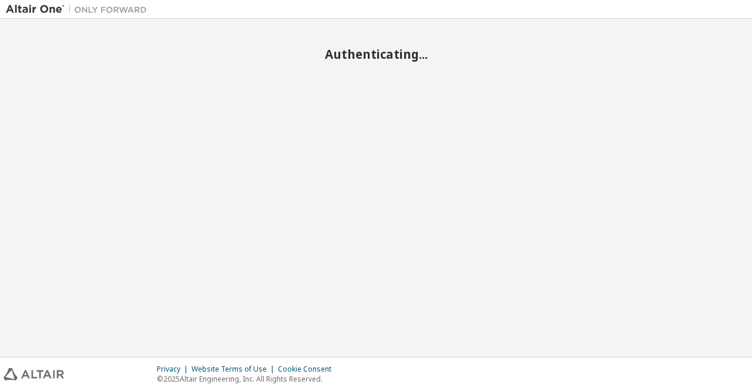  I want to click on div: Cookie Consent, so click(308, 369).